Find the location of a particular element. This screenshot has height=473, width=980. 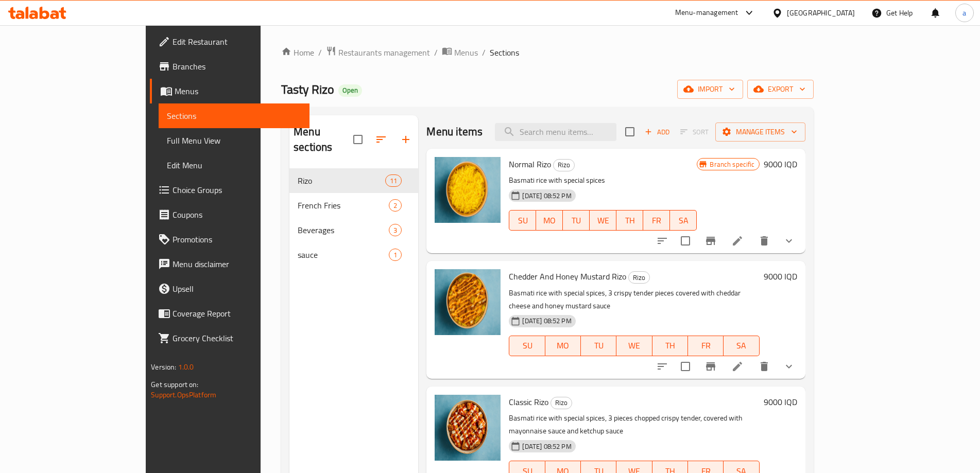

span: TH is located at coordinates (670, 345).